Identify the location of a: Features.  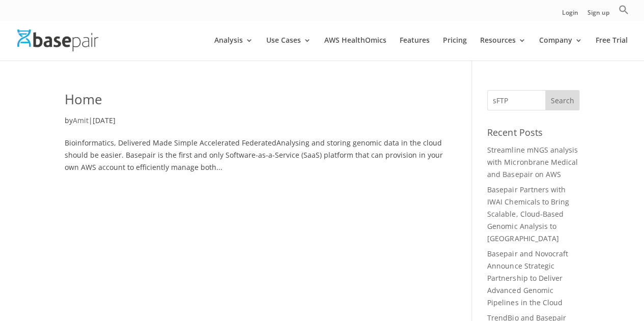
(414, 49).